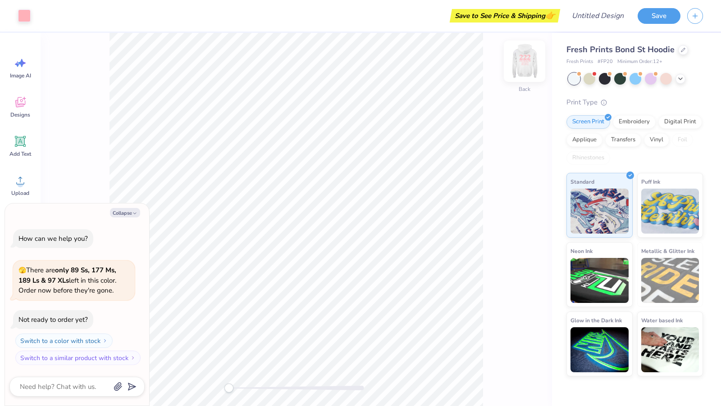  What do you see at coordinates (668, 251) in the screenshot?
I see `span: Metallic & Glitter Ink` at bounding box center [668, 251].